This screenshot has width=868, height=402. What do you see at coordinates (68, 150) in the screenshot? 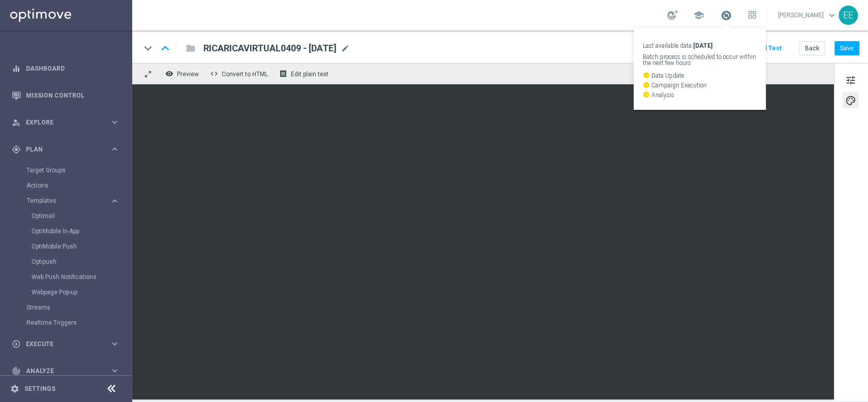
I see `span: Plan` at bounding box center [68, 150].